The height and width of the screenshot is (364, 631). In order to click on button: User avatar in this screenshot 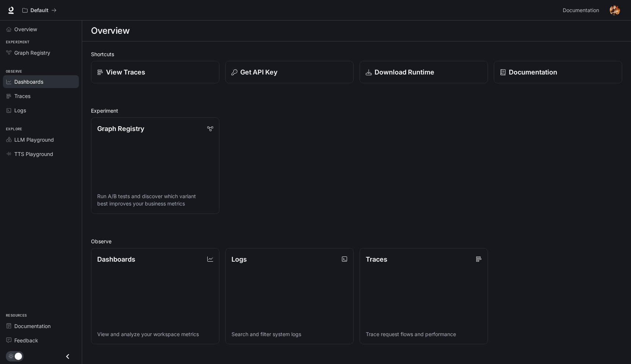, I will do `click(615, 10)`.